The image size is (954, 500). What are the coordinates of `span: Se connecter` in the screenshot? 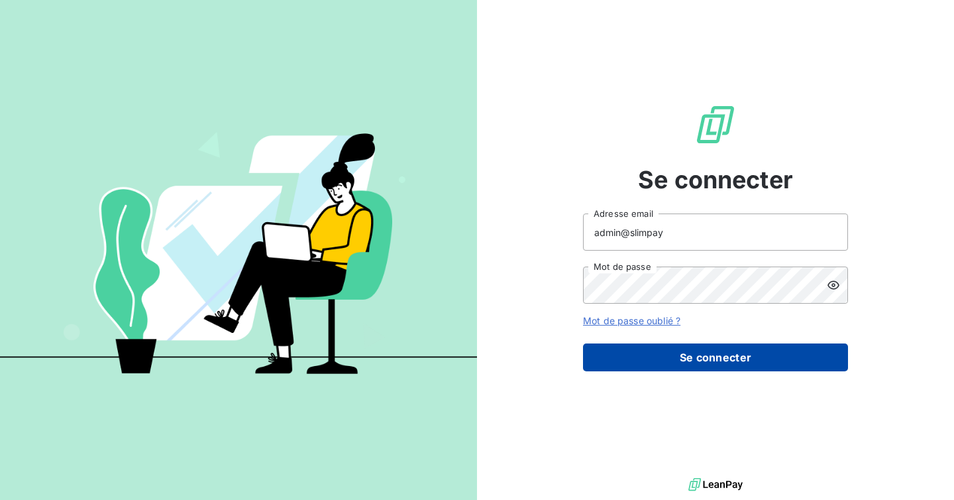 It's located at (716, 180).